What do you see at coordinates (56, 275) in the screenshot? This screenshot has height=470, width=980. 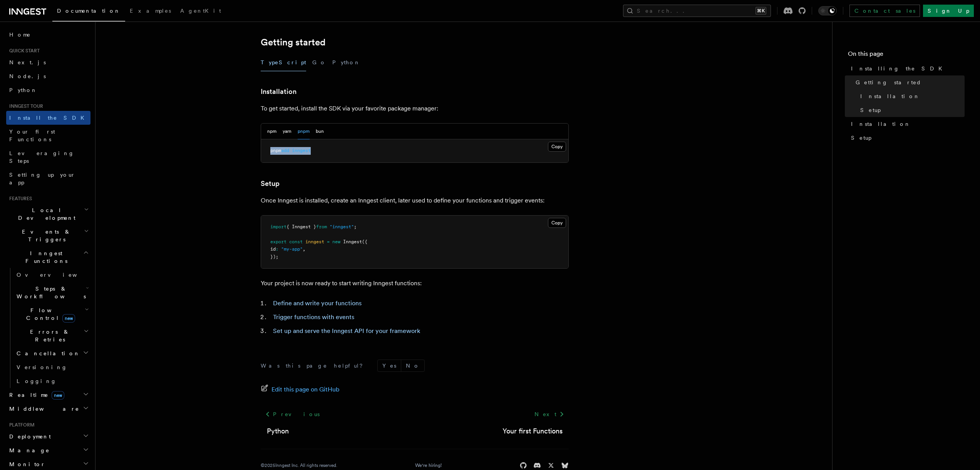 I see `span: Overview` at bounding box center [56, 275].